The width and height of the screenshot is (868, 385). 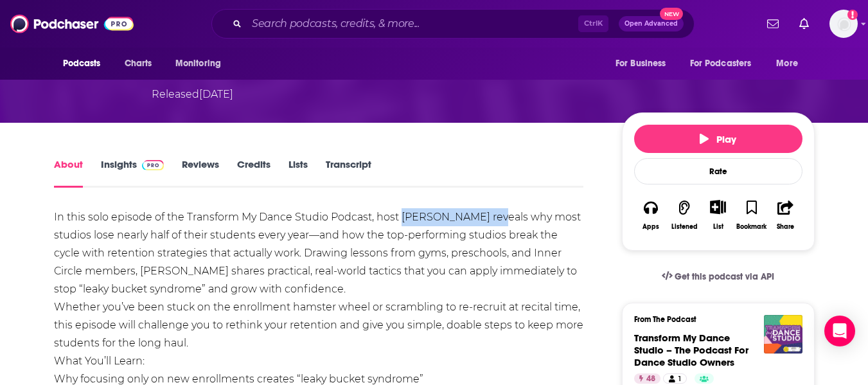 What do you see at coordinates (647, 378) in the screenshot?
I see `a: 48` at bounding box center [647, 378].